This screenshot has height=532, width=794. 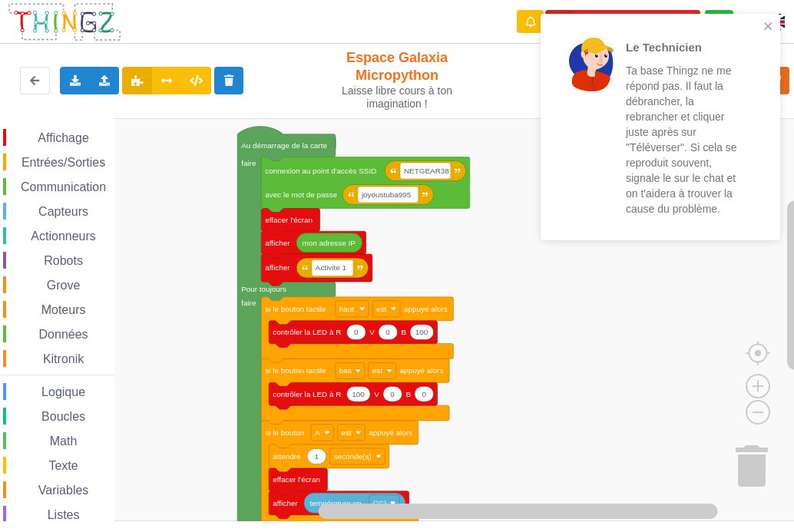 What do you see at coordinates (316, 456) in the screenshot?
I see `text: 1` at bounding box center [316, 456].